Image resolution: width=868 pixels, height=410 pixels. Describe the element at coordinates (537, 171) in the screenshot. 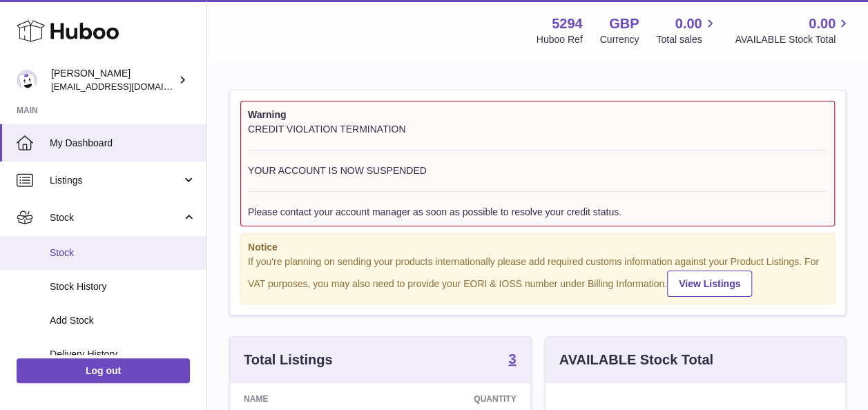

I see `div: CREDIT VIOLATION TERMINATION YOUR ACCOUNT IS NOW SUSPENDED Please contact your account manager as...` at that location.